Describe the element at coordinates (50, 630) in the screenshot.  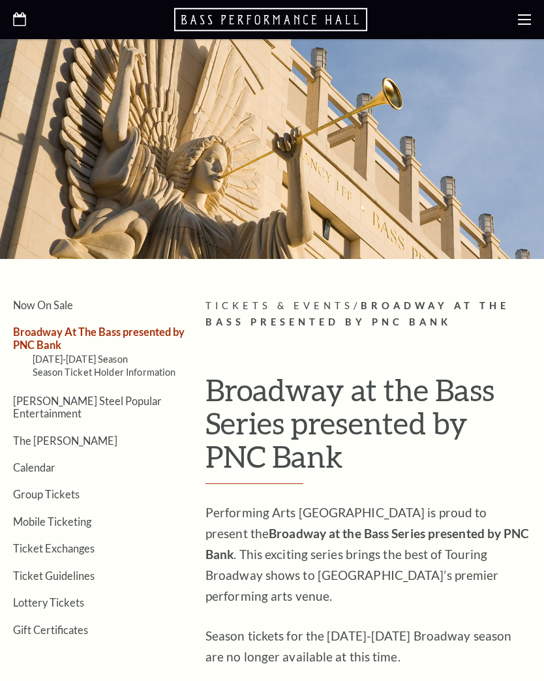
I see `a: Gift Certificates` at that location.